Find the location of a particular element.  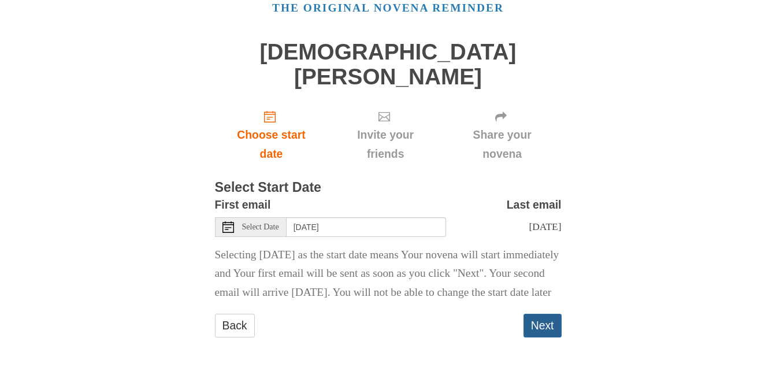

label: First email is located at coordinates (243, 204).